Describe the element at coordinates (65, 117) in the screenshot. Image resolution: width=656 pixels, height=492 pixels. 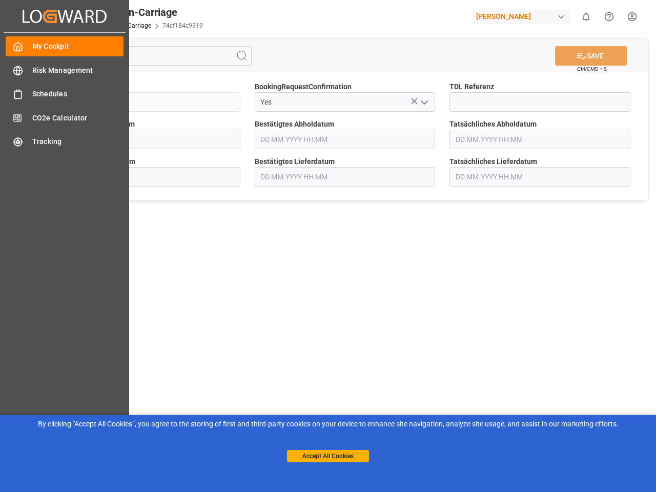
I see `a: CO2e Calculator` at that location.